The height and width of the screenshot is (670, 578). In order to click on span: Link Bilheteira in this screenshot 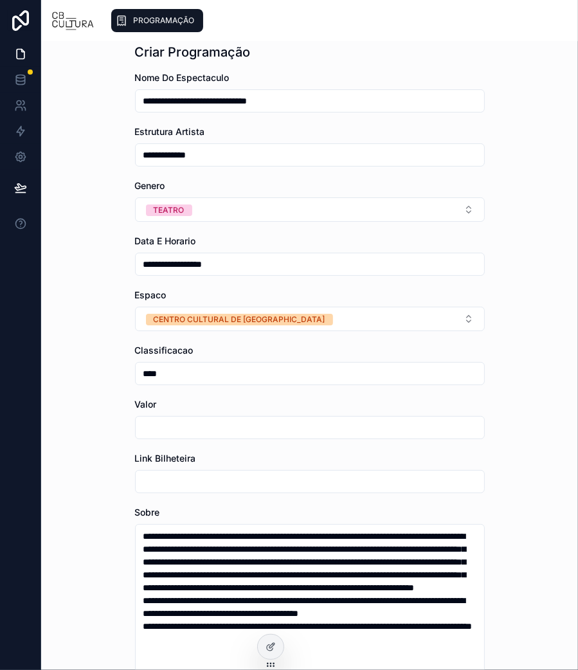, I will do `click(165, 458)`.